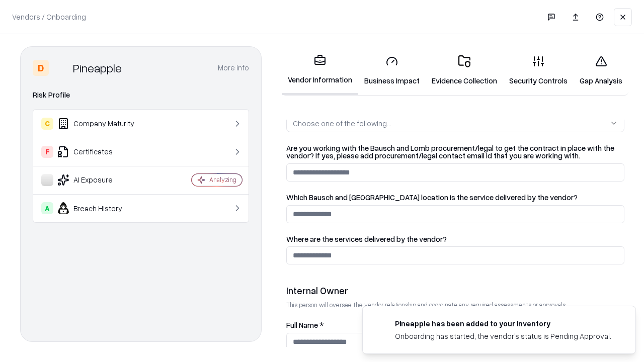  What do you see at coordinates (455, 239) in the screenshot?
I see `label: Where are the services delivered by the vendor?` at bounding box center [455, 239].